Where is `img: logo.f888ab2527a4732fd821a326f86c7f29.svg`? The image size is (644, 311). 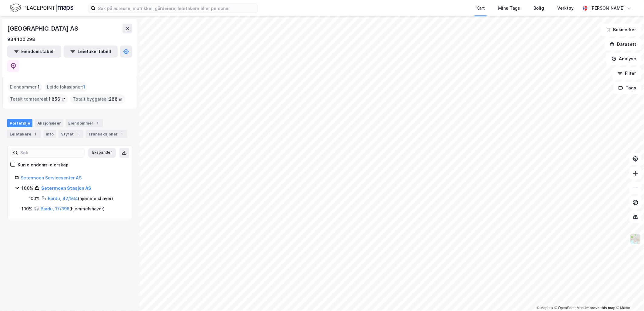 img: logo.f888ab2527a4732fd821a326f86c7f29.svg is located at coordinates (42, 8).